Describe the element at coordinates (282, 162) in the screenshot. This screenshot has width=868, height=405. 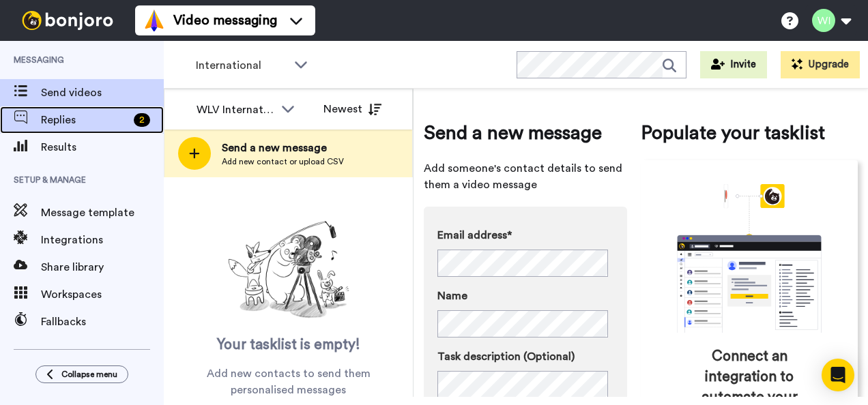
I see `span: Add new contact or upload CSV` at that location.